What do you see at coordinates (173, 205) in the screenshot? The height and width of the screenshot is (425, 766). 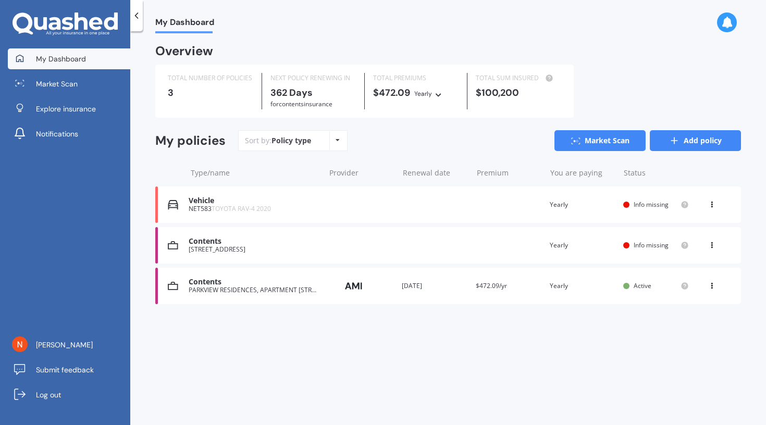 I see `img: Vehicle` at bounding box center [173, 205].